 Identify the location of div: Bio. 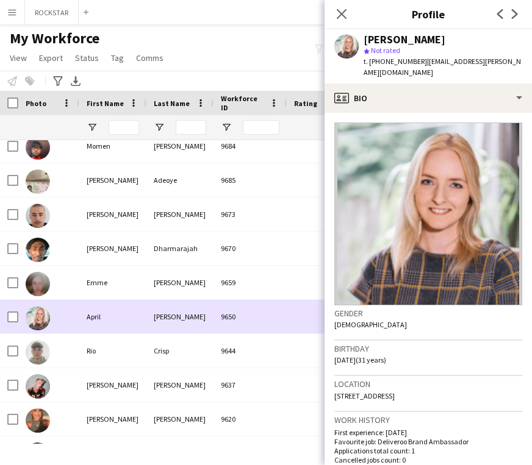
(428, 98).